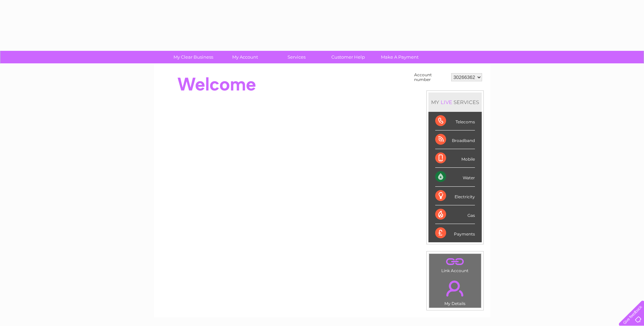 This screenshot has width=644, height=326. I want to click on td: Account number, so click(431, 77).